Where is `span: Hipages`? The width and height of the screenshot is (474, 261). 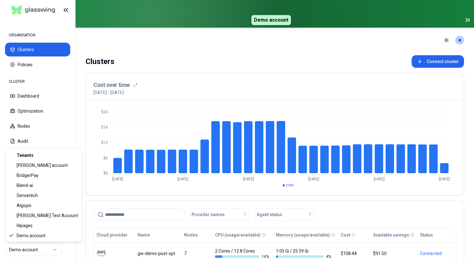 span: Hipages is located at coordinates (24, 225).